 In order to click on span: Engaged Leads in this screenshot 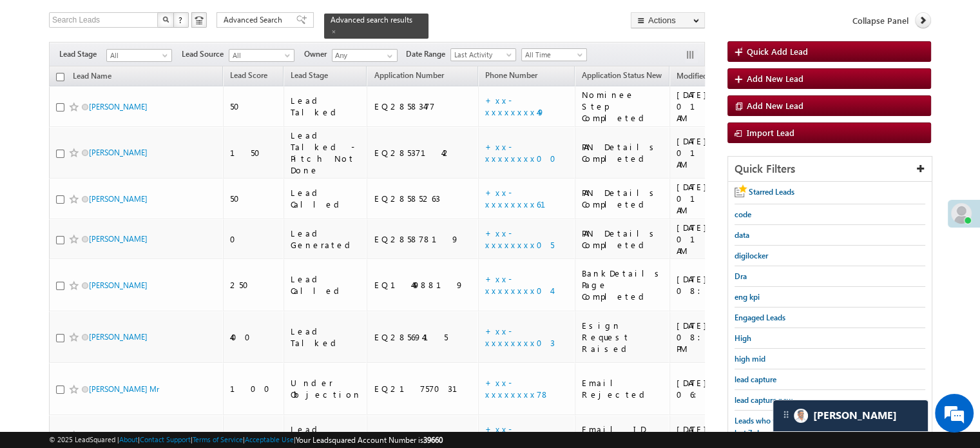, I will do `click(760, 317)`.